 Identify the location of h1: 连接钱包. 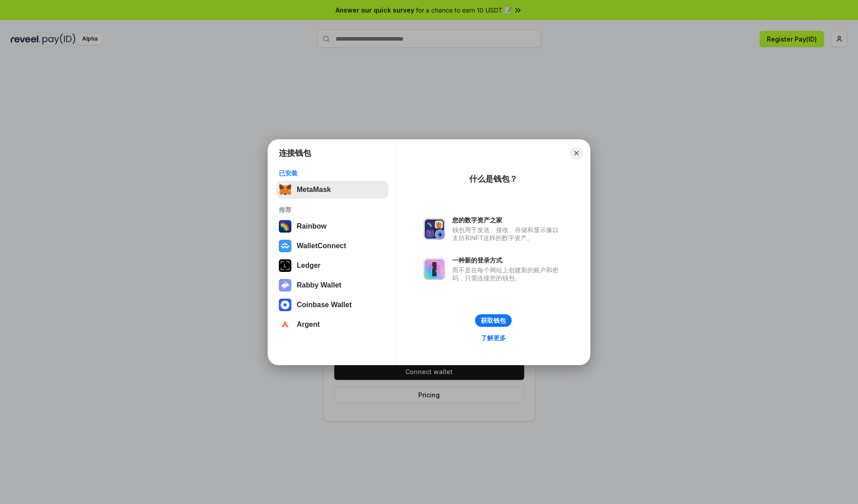
(295, 153).